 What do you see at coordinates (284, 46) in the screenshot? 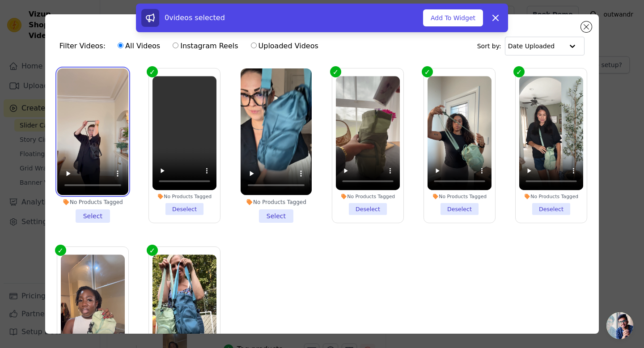
I see `label: Uploaded Videos` at bounding box center [284, 46].